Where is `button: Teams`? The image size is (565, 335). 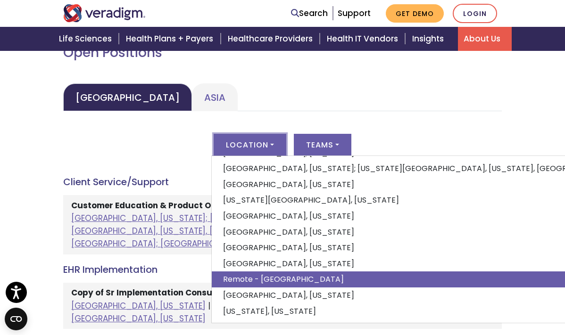 button: Teams is located at coordinates (323, 145).